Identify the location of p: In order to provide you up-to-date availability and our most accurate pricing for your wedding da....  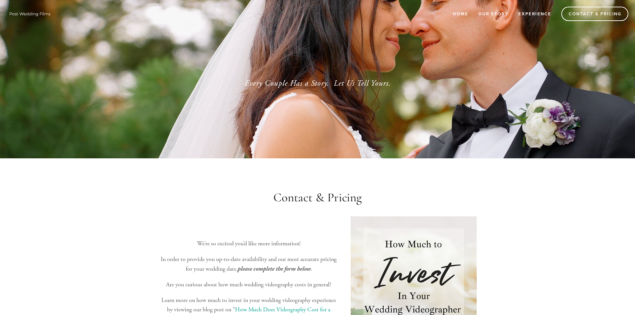
(249, 264).